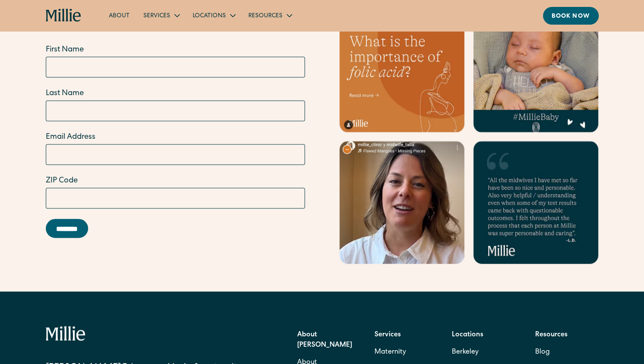 The image size is (644, 364). I want to click on label: ZIP Code, so click(176, 181).